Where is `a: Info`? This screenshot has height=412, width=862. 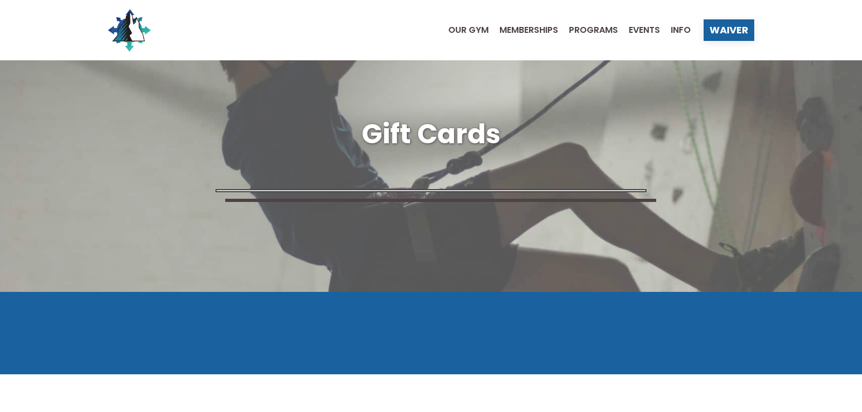
a: Info is located at coordinates (675, 30).